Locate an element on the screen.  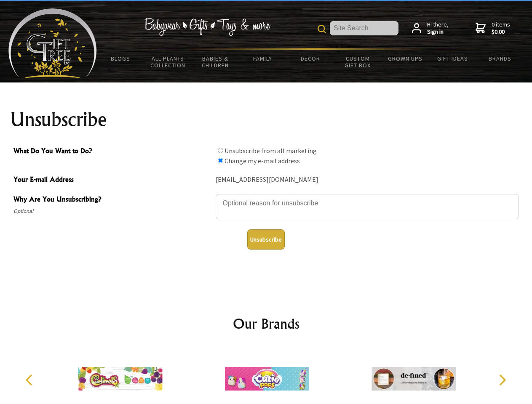
span: Why Are You Unsubscribing? is located at coordinates (113, 200).